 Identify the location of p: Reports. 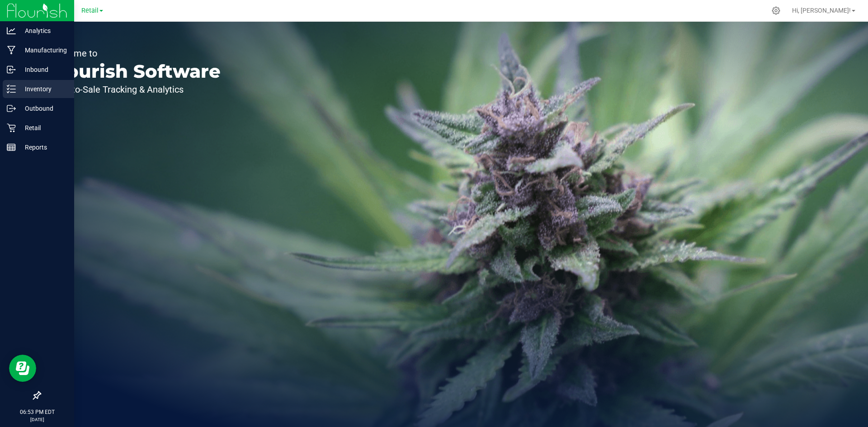
(43, 147).